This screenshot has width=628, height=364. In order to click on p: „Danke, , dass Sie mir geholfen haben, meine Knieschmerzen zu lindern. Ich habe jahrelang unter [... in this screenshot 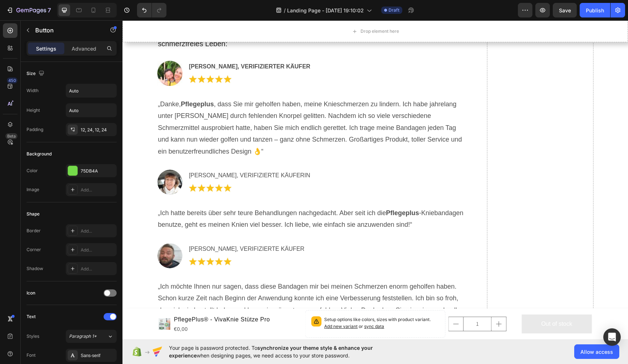, I will do `click(189, 107)`.